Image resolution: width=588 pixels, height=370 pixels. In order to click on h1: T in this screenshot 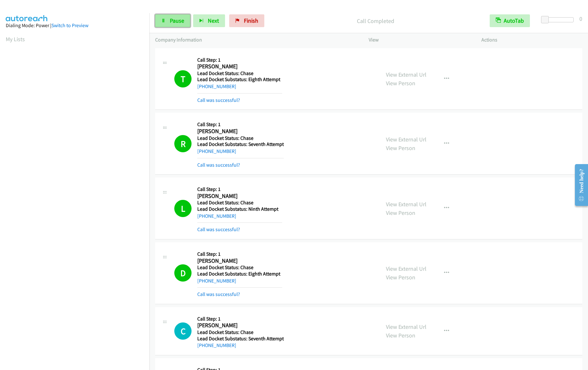, I will do `click(183, 79)`.